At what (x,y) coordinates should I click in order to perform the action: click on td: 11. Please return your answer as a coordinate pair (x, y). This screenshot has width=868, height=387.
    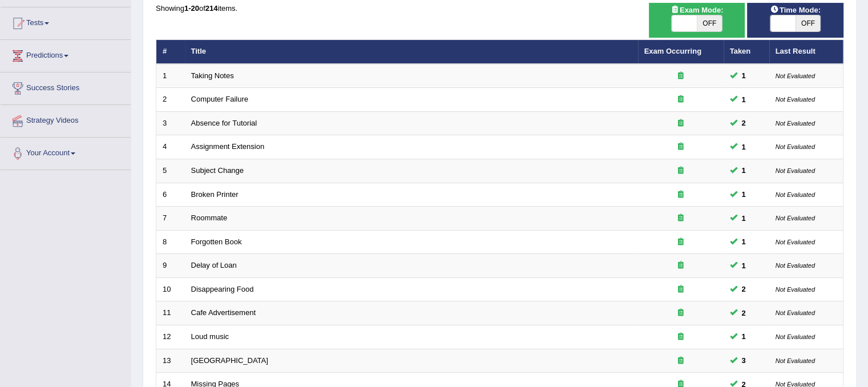
    Looking at the image, I should click on (170, 313).